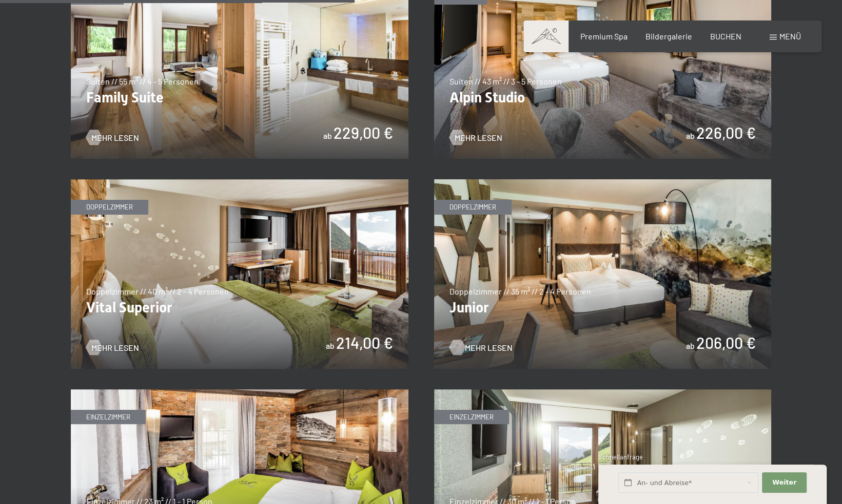  What do you see at coordinates (784, 483) in the screenshot?
I see `button: Weiter` at bounding box center [784, 483].